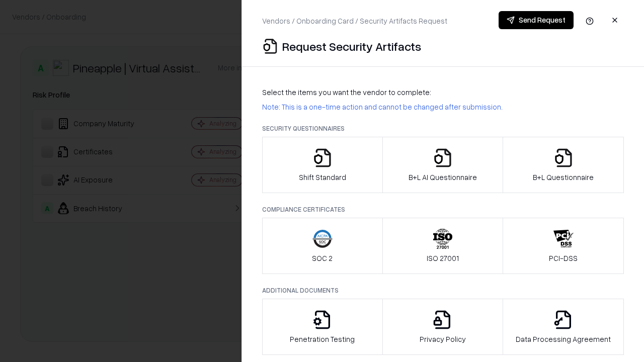 This screenshot has height=362, width=644. What do you see at coordinates (443, 92) in the screenshot?
I see `p: Select the items you want the vendor to complete:` at bounding box center [443, 92].